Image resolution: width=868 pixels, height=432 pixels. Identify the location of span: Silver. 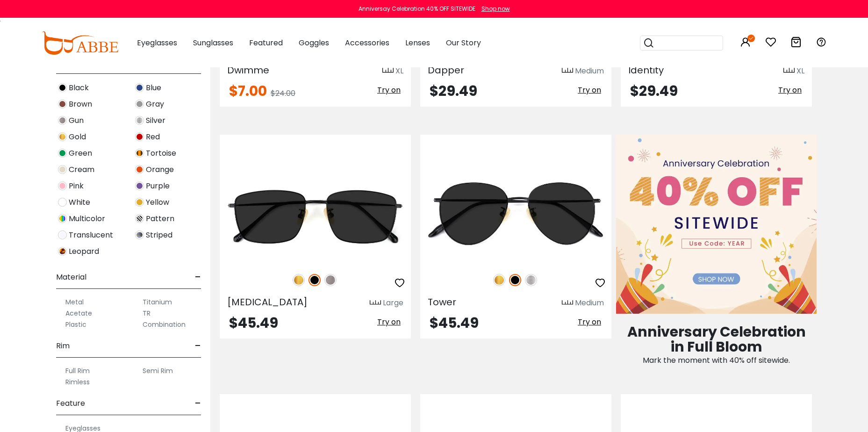
(155, 120).